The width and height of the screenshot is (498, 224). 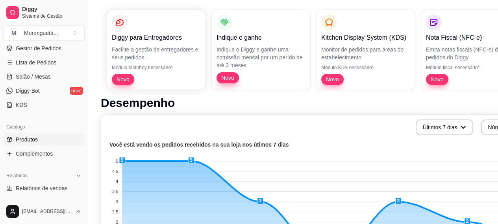 I want to click on a: Relatórios de vendas, so click(x=44, y=188).